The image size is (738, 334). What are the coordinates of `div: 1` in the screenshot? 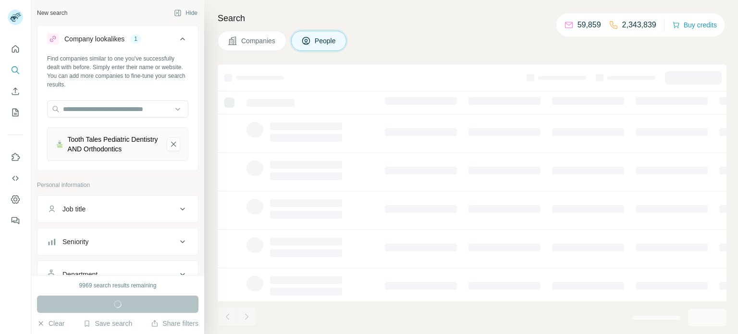 It's located at (136, 39).